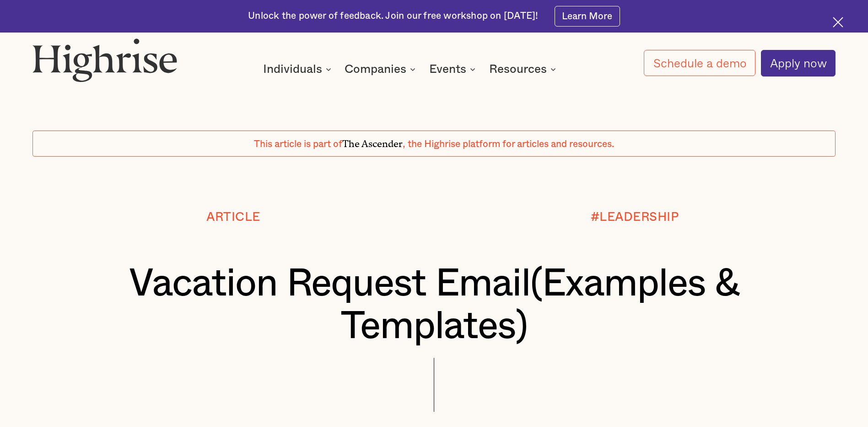  I want to click on span: This article is part of, so click(298, 144).